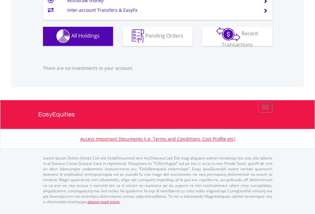 This screenshot has width=315, height=214. Describe the element at coordinates (237, 36) in the screenshot. I see `button: Recent Transactions` at that location.